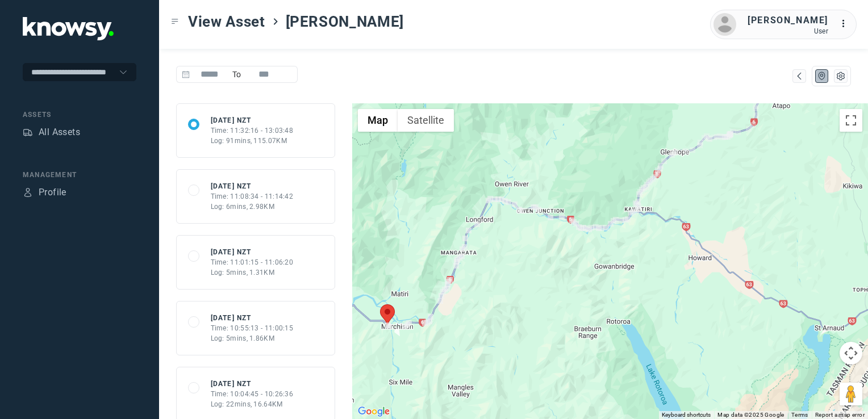 Image resolution: width=868 pixels, height=419 pixels. I want to click on button: Map camera controls, so click(851, 353).